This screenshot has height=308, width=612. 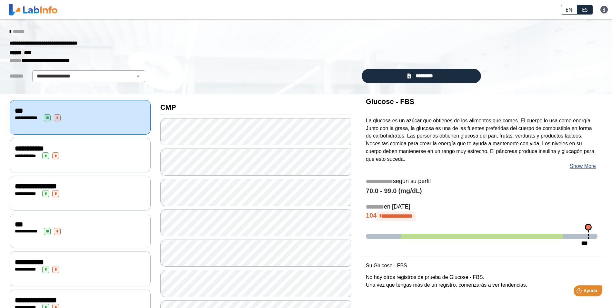 What do you see at coordinates (481, 181) in the screenshot?
I see `h5: según su perfil` at bounding box center [481, 181].